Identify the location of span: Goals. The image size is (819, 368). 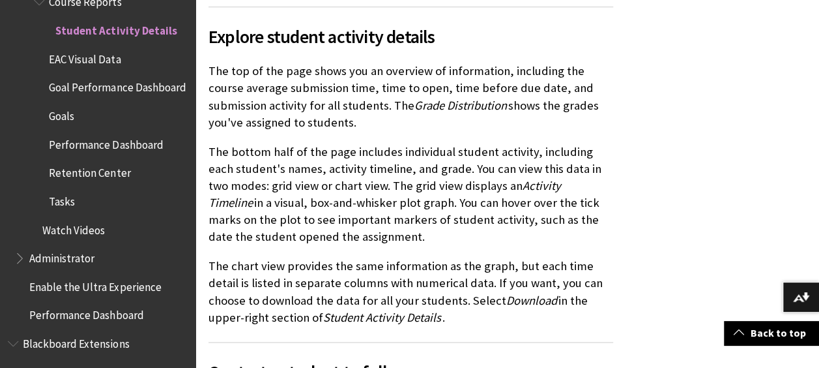
(61, 113).